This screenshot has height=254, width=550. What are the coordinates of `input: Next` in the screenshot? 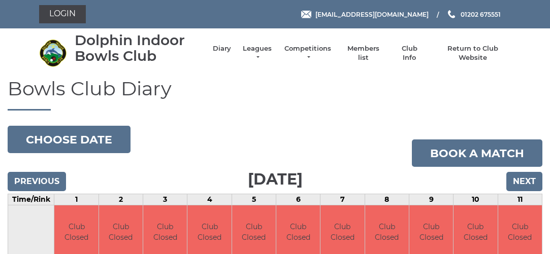 It's located at (524, 182).